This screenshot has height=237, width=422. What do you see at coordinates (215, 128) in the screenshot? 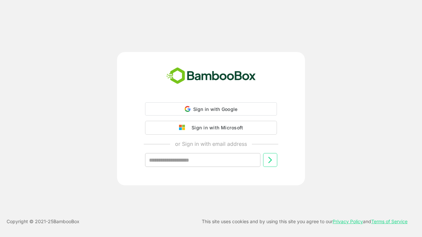
I see `div: Sign in with Microsoft` at bounding box center [215, 128].